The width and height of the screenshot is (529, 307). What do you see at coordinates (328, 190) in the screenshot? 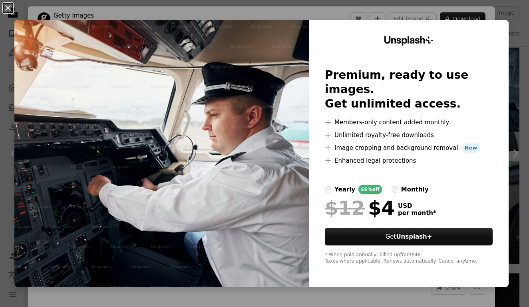
I see `input: yearly66%off` at bounding box center [328, 190].